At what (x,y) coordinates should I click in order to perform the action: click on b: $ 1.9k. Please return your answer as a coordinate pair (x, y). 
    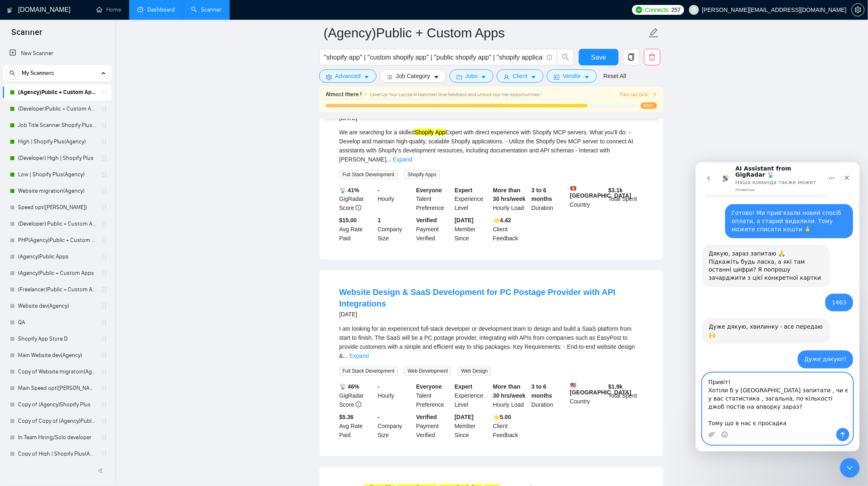
    Looking at the image, I should click on (616, 387).